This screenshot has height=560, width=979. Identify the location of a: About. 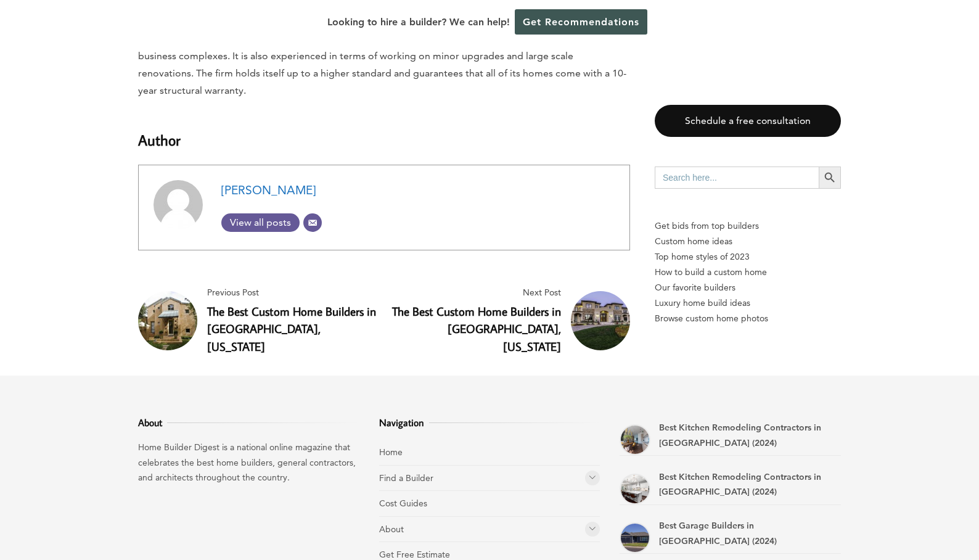
(391, 529).